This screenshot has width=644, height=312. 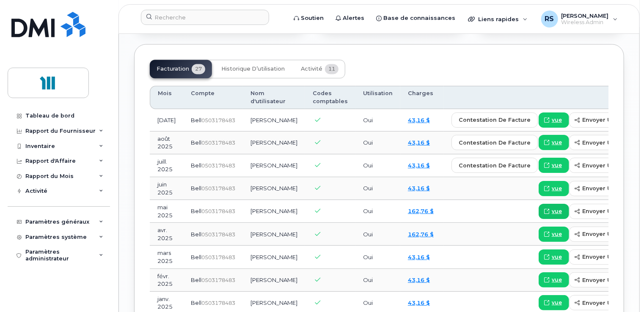 What do you see at coordinates (205, 18) in the screenshot?
I see `input: Recherche` at bounding box center [205, 18].